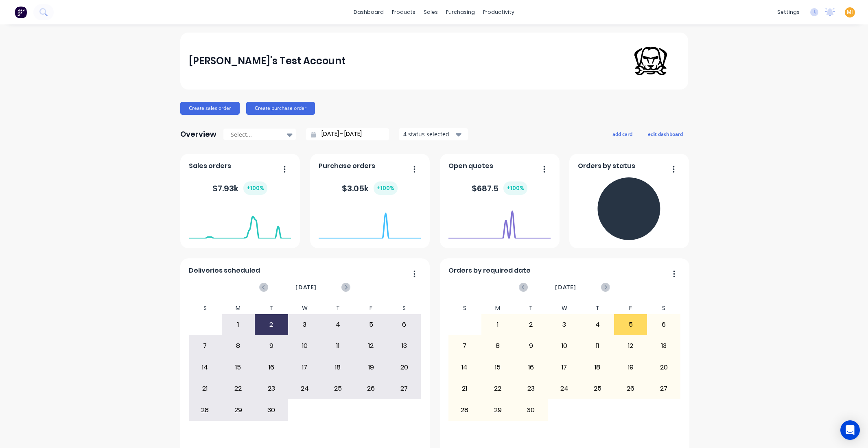  What do you see at coordinates (280, 108) in the screenshot?
I see `button: Create purchase order` at bounding box center [280, 108].